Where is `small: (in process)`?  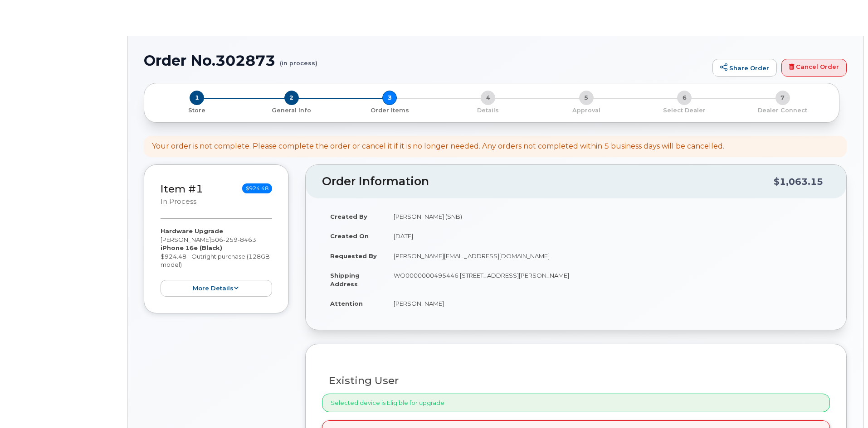
small: (in process) is located at coordinates (299, 60).